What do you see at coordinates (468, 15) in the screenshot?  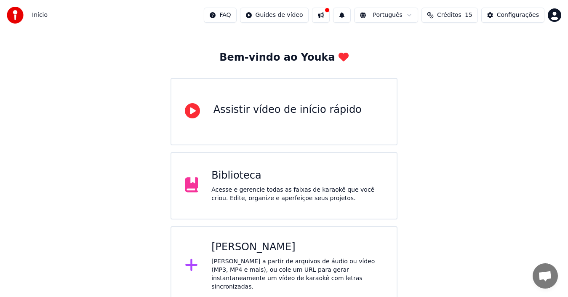 I see `span: 15` at bounding box center [468, 15].